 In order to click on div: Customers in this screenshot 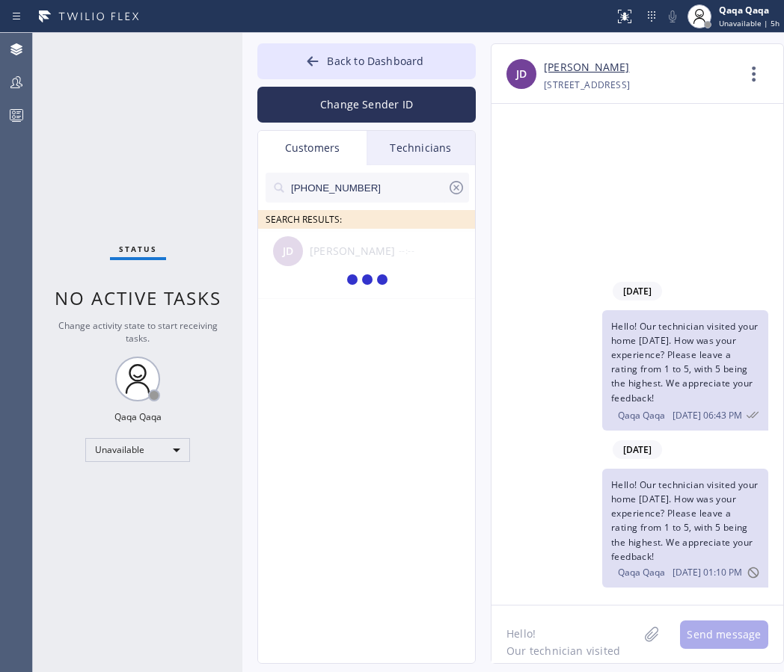, I will do `click(312, 149)`.